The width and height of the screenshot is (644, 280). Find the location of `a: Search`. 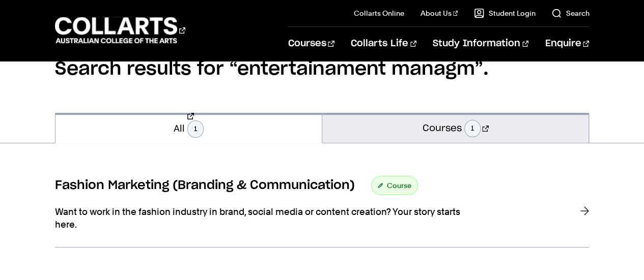

a: Search is located at coordinates (570, 13).